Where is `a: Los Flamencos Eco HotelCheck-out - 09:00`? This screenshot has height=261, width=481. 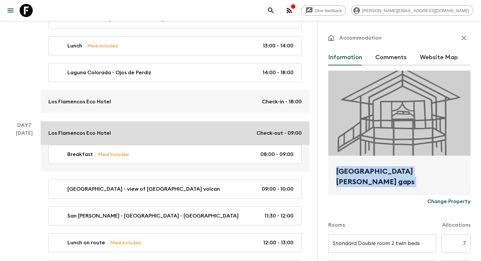 a: Los Flamencos Eco HotelCheck-out - 09:00 is located at coordinates (175, 133).